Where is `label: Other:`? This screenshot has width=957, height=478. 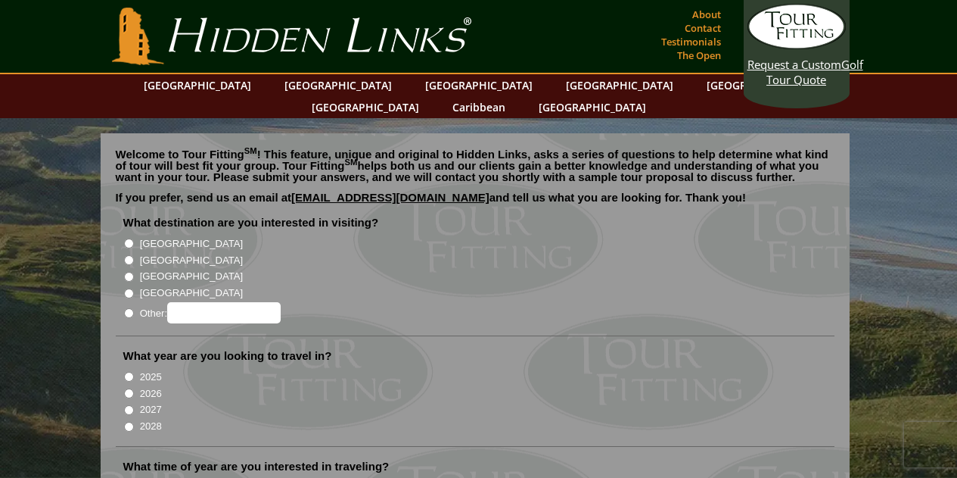 label: Other: is located at coordinates (210, 313).